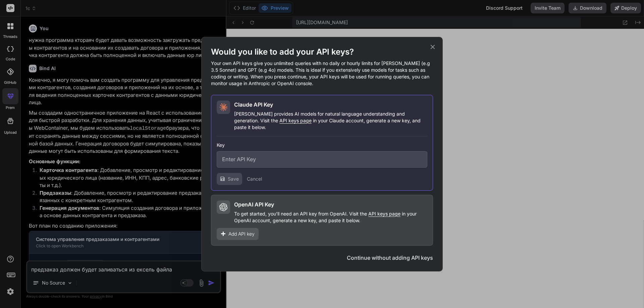 This screenshot has height=308, width=644. I want to click on p: To get started, you'll need an API key from OpenAI. Visit the in your OpenAI account, generate a ..., so click(331, 217).